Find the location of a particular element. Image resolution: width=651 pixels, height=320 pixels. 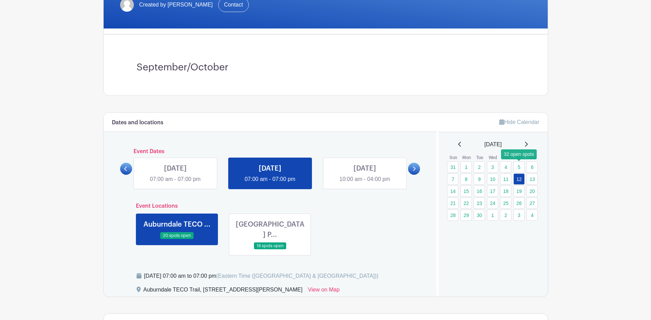

a: 19 is located at coordinates (519, 191).